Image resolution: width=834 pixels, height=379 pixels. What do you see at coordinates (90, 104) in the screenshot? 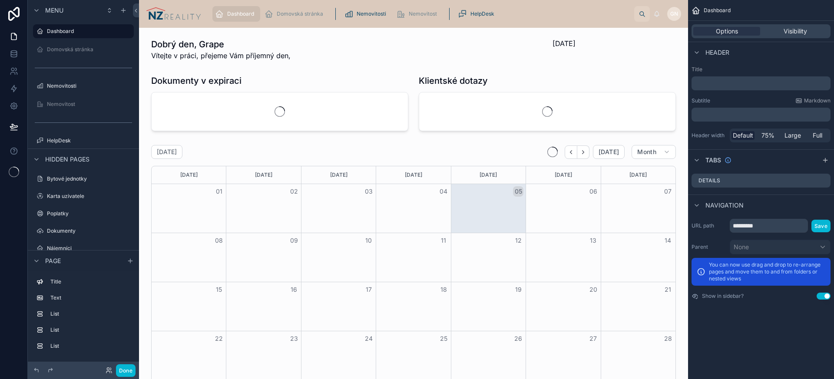
I see `label: Nemovitost` at bounding box center [90, 104].